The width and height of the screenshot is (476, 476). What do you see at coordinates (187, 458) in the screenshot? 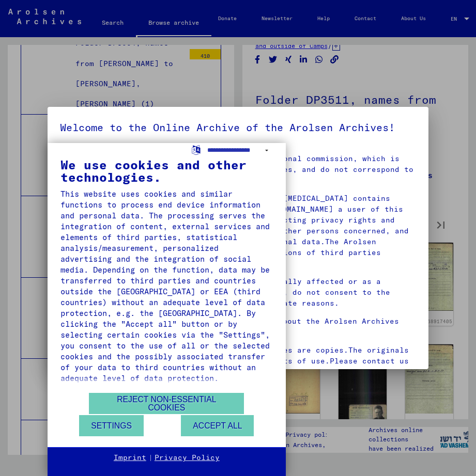
I see `a: Privacy Policy` at bounding box center [187, 458].